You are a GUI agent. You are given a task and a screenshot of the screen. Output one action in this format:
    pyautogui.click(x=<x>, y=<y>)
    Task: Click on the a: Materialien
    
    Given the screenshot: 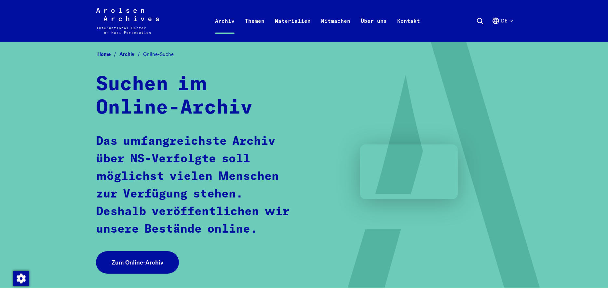 What is the action you would take?
    pyautogui.click(x=293, y=29)
    